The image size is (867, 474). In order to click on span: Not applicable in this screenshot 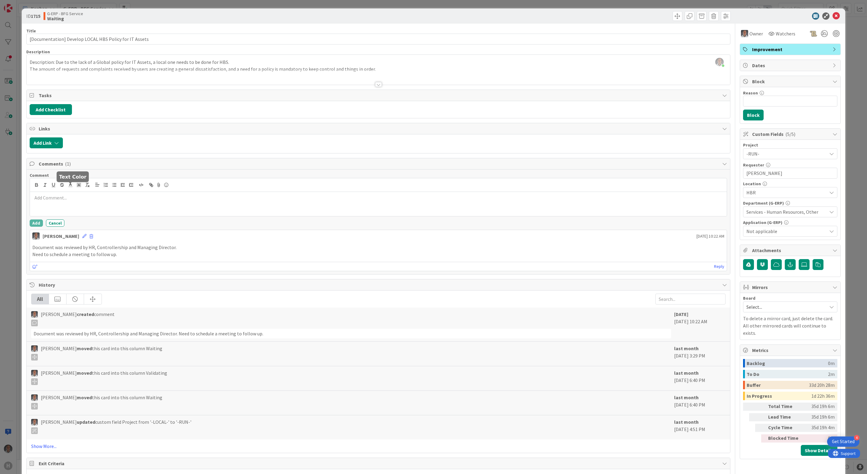, I will do `click(787, 231)`.